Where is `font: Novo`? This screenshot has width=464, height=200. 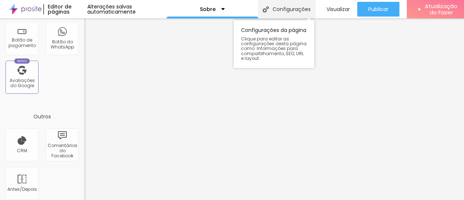
font: Novo is located at coordinates (22, 61).